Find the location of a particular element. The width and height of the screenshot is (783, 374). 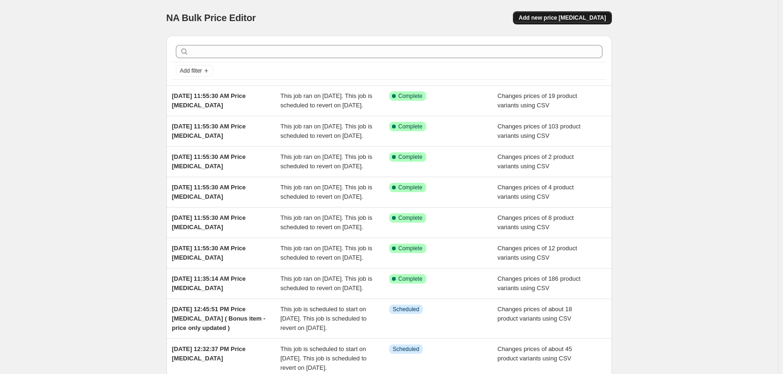

span: Changes prices of 2 product variants using CSV is located at coordinates (535, 161).